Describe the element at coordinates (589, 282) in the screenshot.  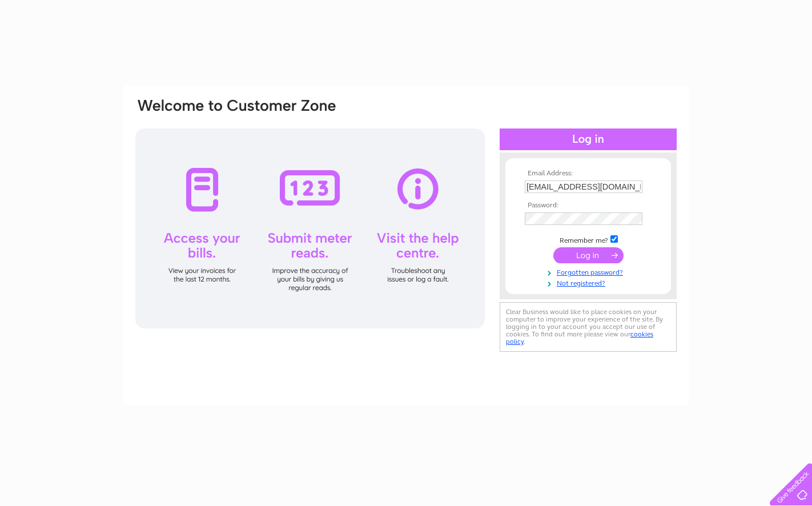
I see `a: Not registered?` at that location.